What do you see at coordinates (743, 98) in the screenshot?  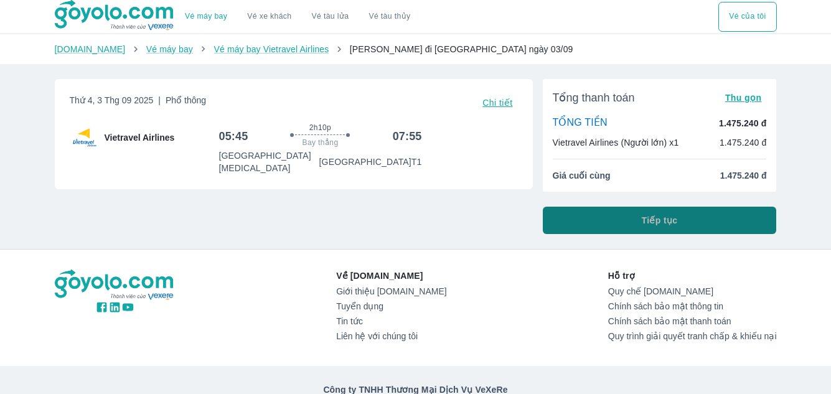 I see `span: Thu gọn` at bounding box center [743, 98].